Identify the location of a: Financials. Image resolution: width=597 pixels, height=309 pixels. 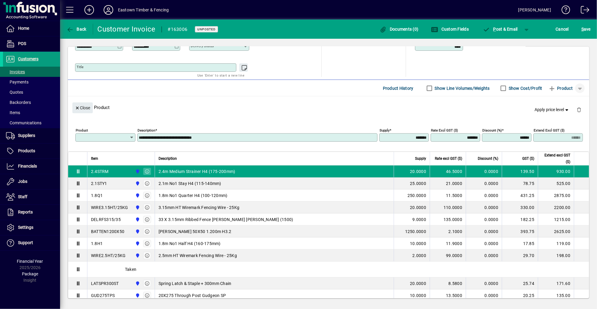
(32, 166).